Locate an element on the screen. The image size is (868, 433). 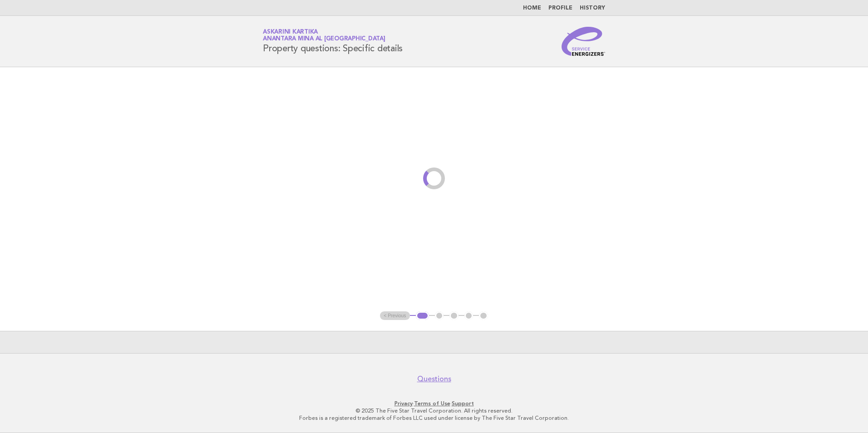
a: Profile is located at coordinates (560, 8).